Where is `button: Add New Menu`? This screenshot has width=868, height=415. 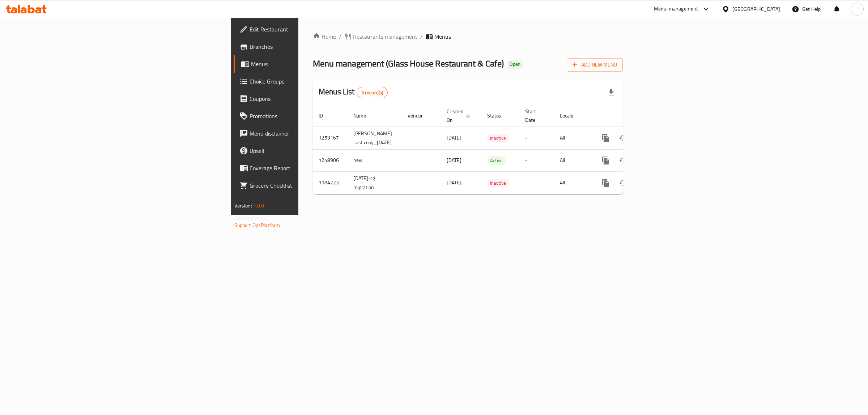 button: Add New Menu is located at coordinates (595, 65).